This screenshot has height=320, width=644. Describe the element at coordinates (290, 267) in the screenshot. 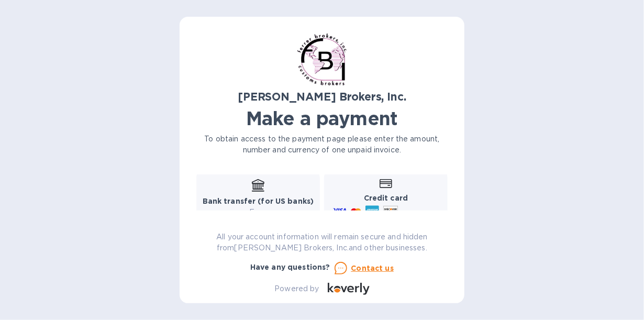

I see `b: Have any questions?` at that location.